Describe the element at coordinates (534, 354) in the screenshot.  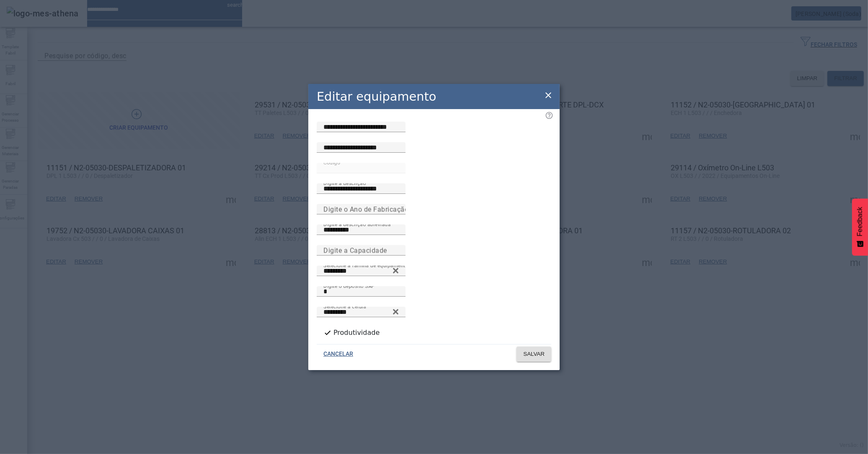
I see `span: SALVAR` at that location.